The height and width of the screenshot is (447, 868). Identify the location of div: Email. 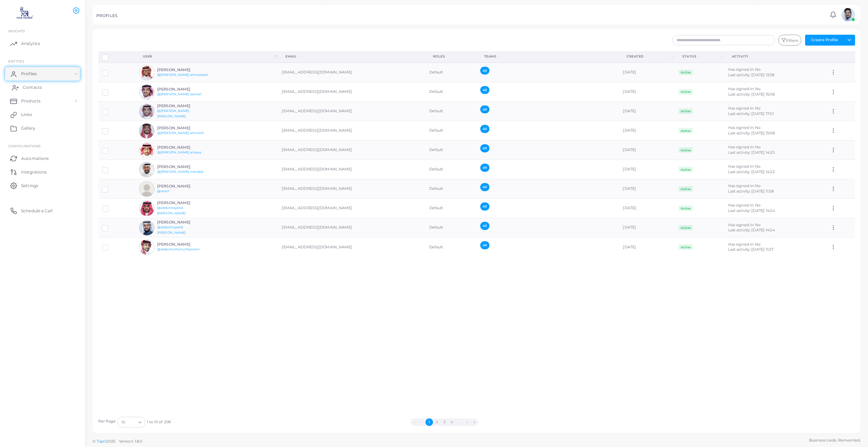
(351, 56).